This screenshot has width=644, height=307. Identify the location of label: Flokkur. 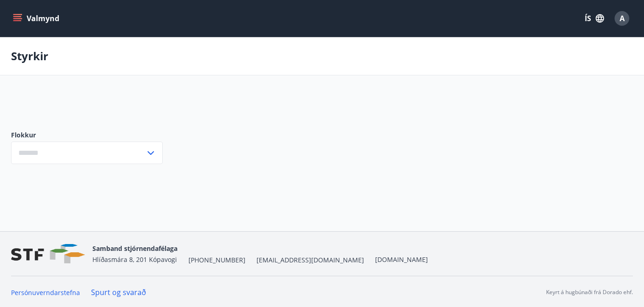
(87, 135).